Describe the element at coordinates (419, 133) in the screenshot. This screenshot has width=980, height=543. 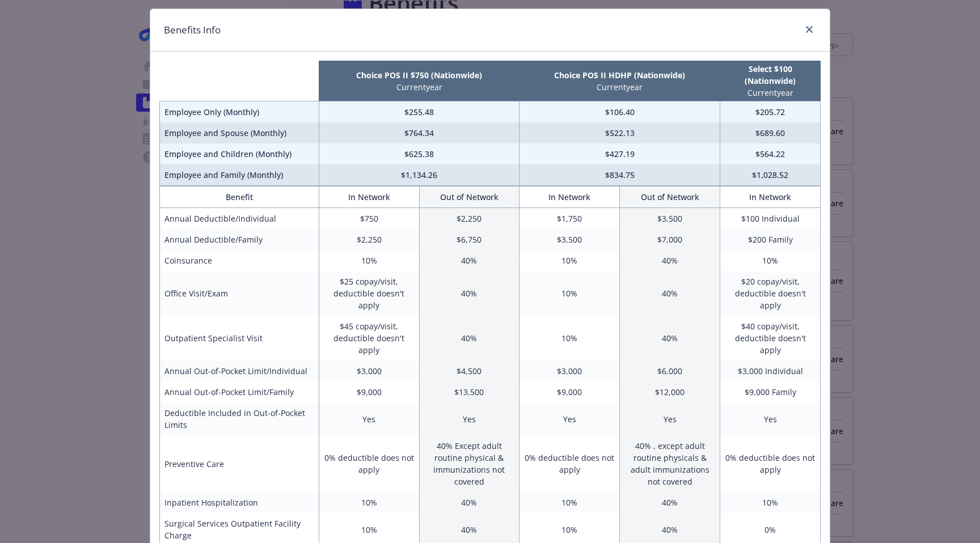
I see `td: $764.34` at that location.